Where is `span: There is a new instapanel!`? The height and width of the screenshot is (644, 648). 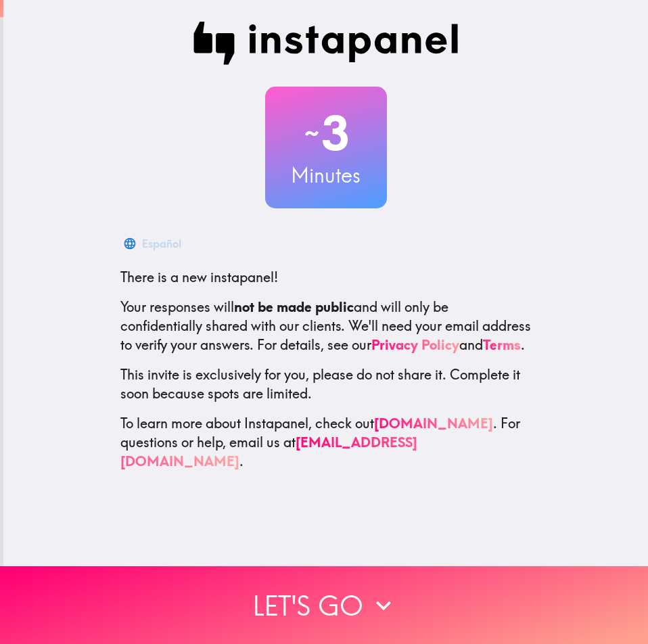
span: There is a new instapanel! is located at coordinates (199, 277).